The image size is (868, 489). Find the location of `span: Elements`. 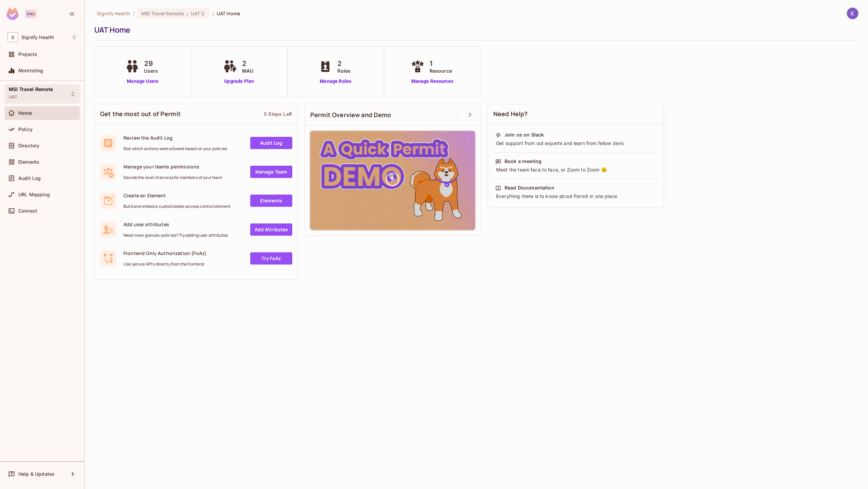

span: Elements is located at coordinates (29, 162).